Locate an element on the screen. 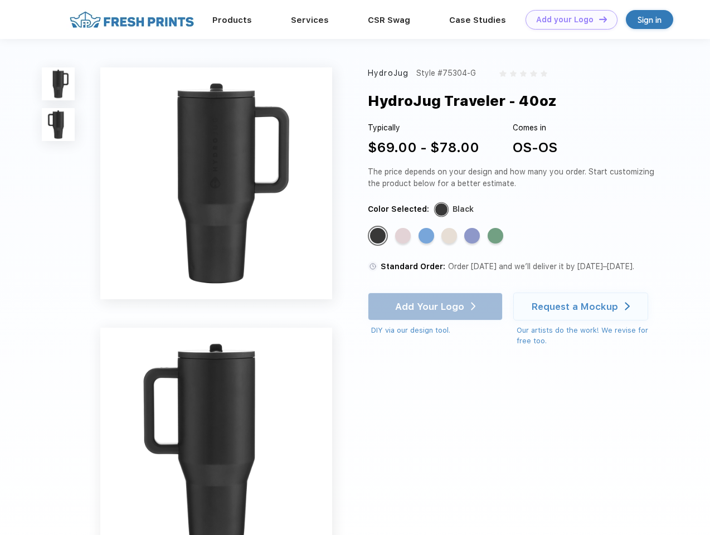  div: Add your Logo is located at coordinates (565, 20).